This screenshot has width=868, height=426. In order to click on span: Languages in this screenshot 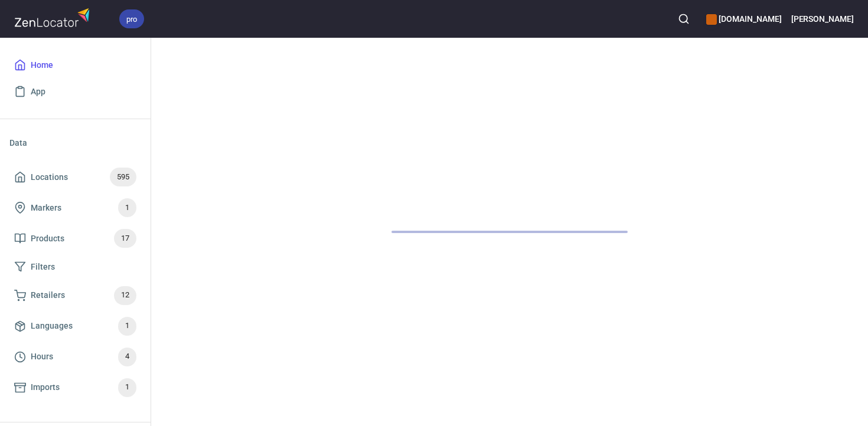, I will do `click(51, 326)`.